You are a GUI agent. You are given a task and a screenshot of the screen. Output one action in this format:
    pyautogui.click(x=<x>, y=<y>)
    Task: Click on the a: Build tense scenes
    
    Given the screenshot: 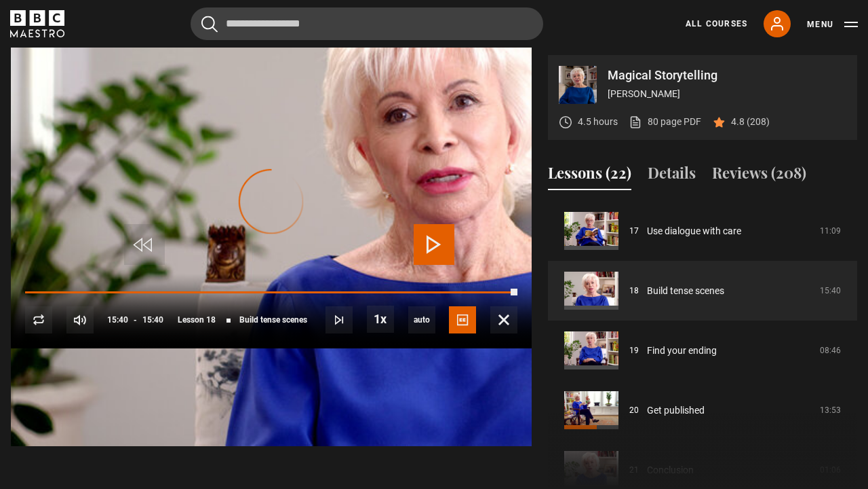 What is the action you would take?
    pyautogui.click(x=686, y=291)
    